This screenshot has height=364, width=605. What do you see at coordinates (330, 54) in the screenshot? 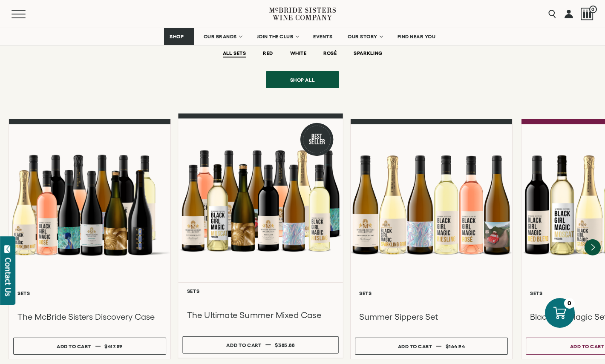
I see `span: ROSÉ` at bounding box center [330, 54].